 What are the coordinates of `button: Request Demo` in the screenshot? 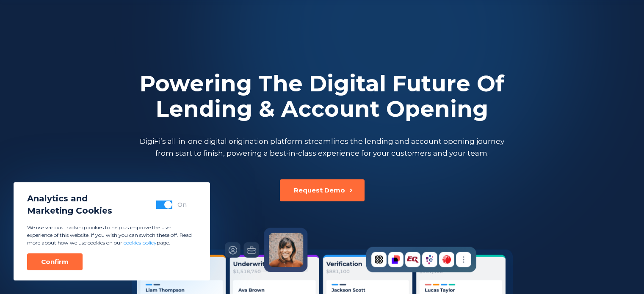 It's located at (322, 191).